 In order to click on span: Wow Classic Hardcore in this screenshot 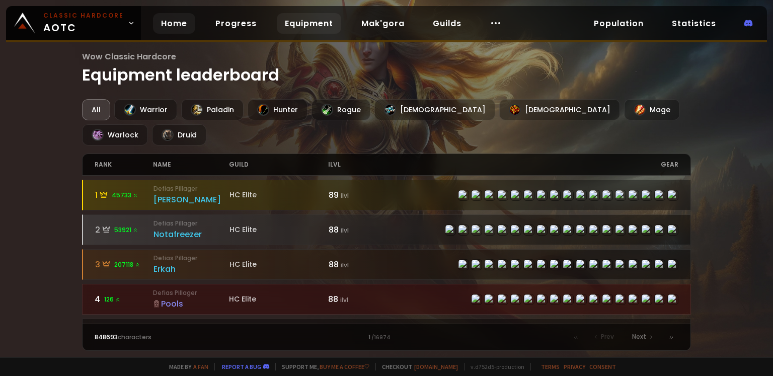, I will do `click(386, 56)`.